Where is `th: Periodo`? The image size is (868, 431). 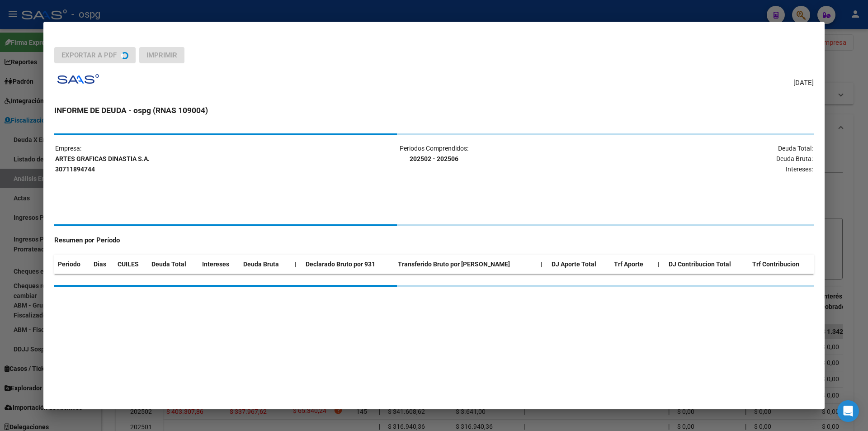 th: Periodo is located at coordinates (72, 264).